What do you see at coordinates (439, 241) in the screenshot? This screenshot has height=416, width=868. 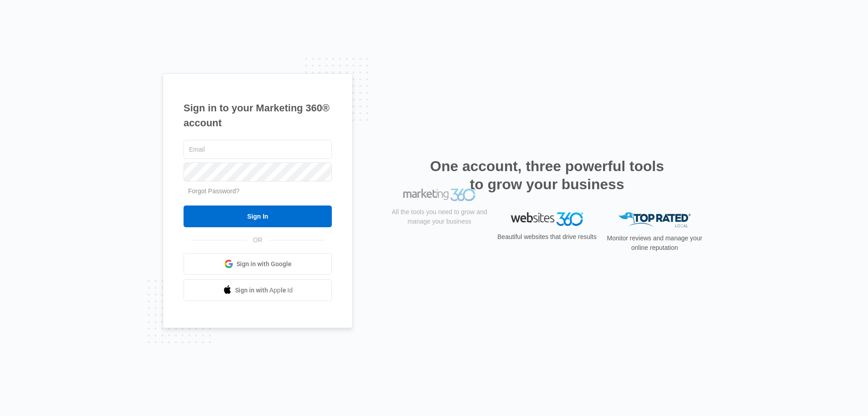 I see `p: All the tools you need to grow and manage your business` at bounding box center [439, 241].